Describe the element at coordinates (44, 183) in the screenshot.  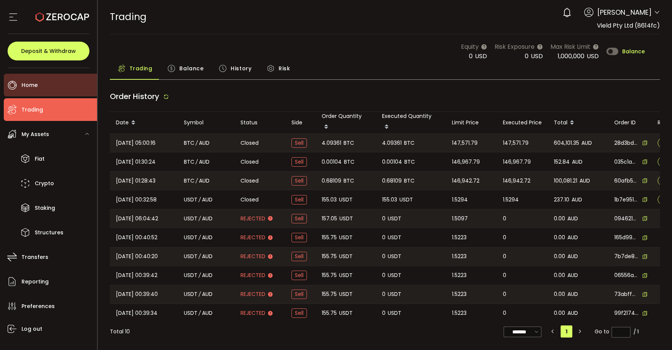
I see `span: Crypto` at that location.